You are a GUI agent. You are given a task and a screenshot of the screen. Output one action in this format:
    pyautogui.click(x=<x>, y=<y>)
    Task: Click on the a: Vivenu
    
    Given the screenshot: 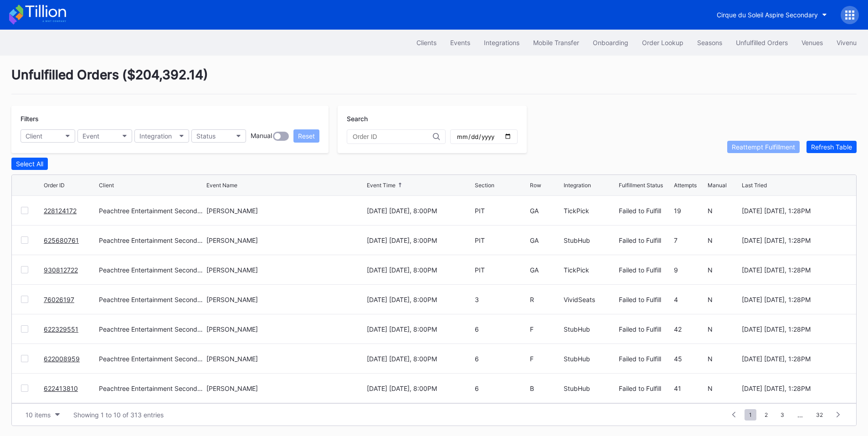 What is the action you would take?
    pyautogui.click(x=847, y=42)
    